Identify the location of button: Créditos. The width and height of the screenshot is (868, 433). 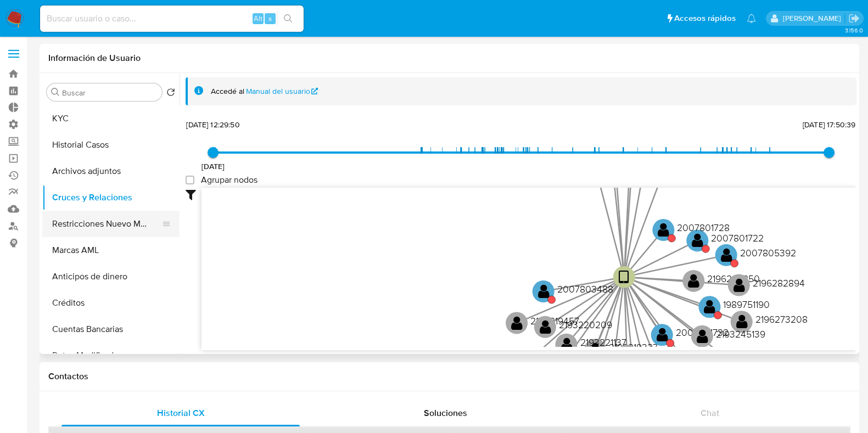
(111, 303).